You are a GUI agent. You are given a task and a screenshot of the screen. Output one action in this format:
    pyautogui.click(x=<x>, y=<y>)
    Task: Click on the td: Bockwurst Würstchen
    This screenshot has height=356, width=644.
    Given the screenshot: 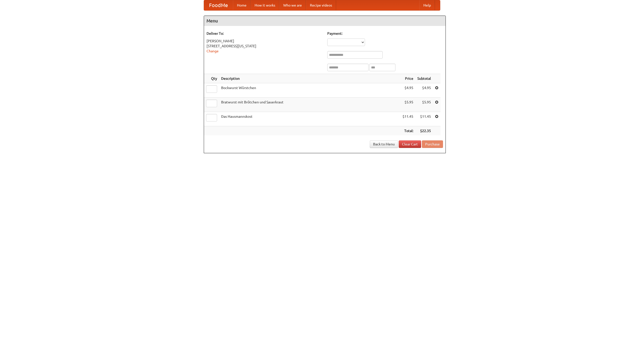 What is the action you would take?
    pyautogui.click(x=310, y=90)
    